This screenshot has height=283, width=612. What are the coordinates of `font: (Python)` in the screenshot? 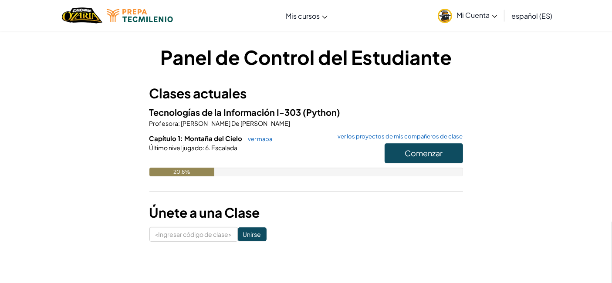 It's located at (322, 112).